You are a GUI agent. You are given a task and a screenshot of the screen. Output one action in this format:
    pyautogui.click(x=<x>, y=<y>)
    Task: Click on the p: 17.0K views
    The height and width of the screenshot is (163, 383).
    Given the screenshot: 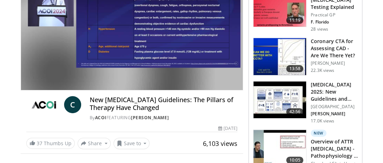 What is the action you would take?
    pyautogui.click(x=323, y=121)
    